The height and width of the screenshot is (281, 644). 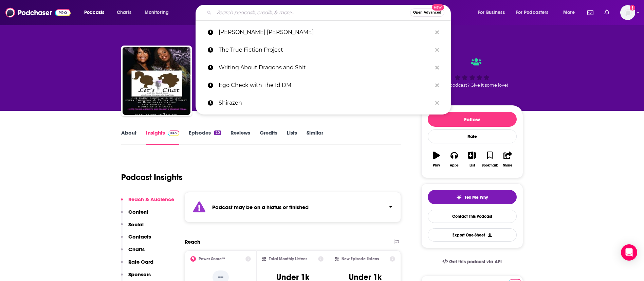 What do you see at coordinates (476, 197) in the screenshot?
I see `span: Tell Me Why` at bounding box center [476, 197].